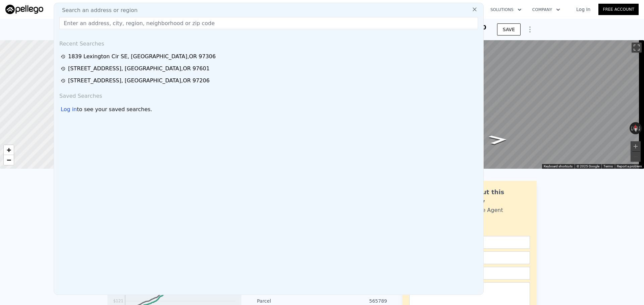 The height and width of the screenshot is (305, 644). What do you see at coordinates (530, 30) in the screenshot?
I see `button: Show Options` at bounding box center [530, 30].